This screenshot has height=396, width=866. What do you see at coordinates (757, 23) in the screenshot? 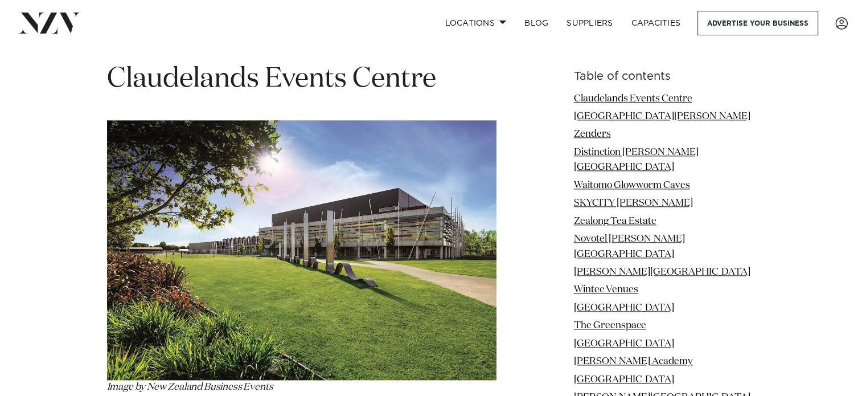
I see `a: Advertise your business` at bounding box center [757, 23].